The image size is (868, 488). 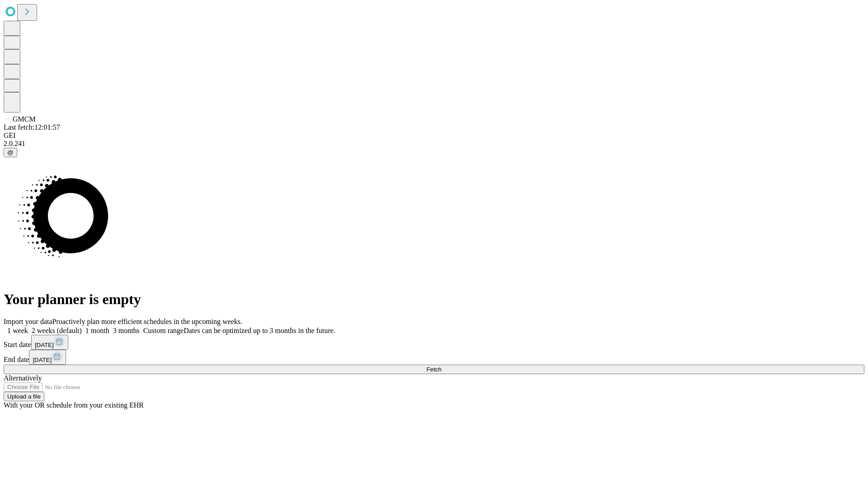 What do you see at coordinates (17, 330) in the screenshot?
I see `span: 1 week` at bounding box center [17, 330].